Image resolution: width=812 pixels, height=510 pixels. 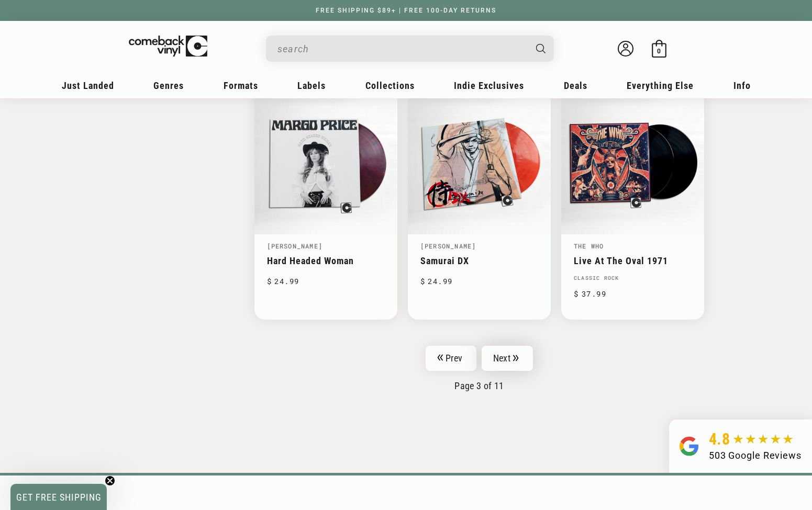 What do you see at coordinates (632, 260) in the screenshot?
I see `a: Live At The Oval 1971` at bounding box center [632, 260].